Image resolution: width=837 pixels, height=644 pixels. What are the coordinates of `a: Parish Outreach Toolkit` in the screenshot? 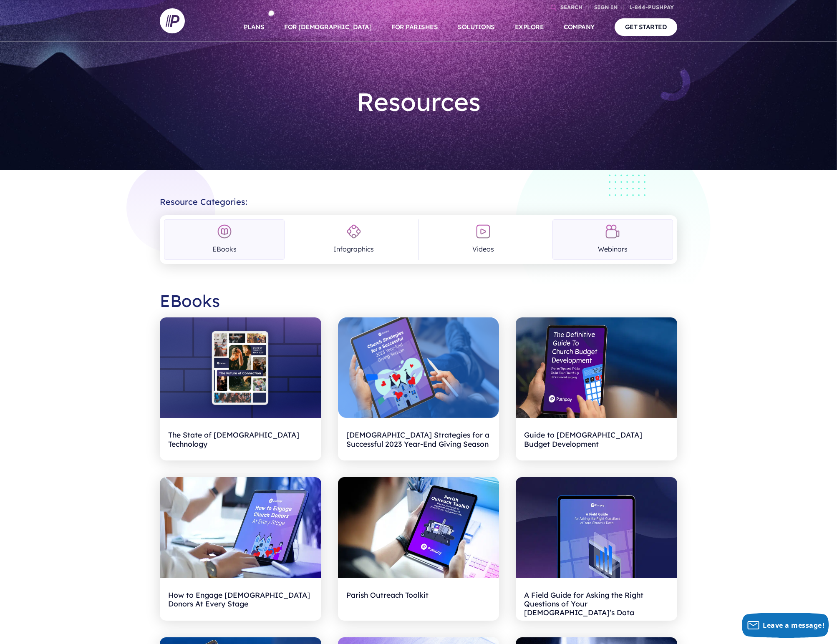 It's located at (418, 549).